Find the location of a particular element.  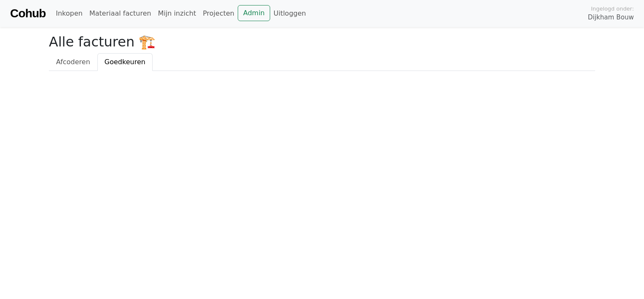

h2: Alle facturen 🏗️ is located at coordinates (322, 42).